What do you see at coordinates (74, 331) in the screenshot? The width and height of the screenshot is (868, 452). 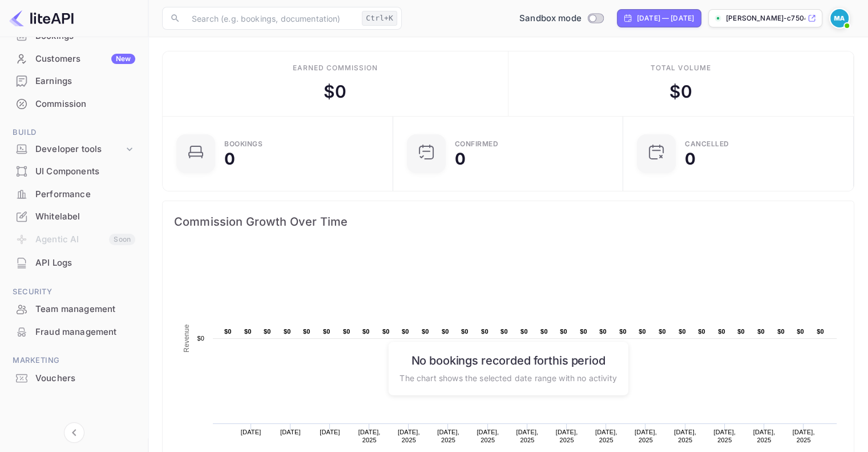 I see `a: Fraud management` at bounding box center [74, 331].